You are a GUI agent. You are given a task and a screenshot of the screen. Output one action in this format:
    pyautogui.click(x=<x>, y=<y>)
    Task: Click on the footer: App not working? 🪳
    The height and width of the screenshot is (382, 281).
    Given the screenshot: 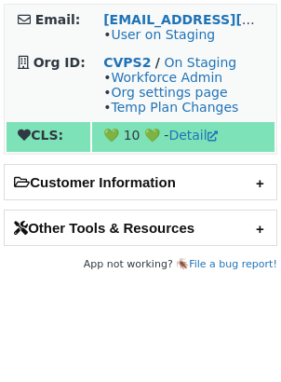 What is the action you would take?
    pyautogui.click(x=141, y=265)
    